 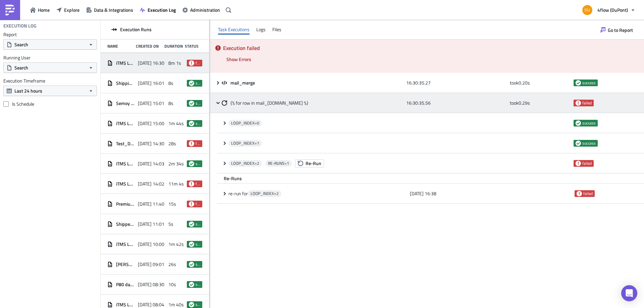 What do you see at coordinates (629, 293) in the screenshot?
I see `div: Open Intercom Messenger` at bounding box center [629, 293].